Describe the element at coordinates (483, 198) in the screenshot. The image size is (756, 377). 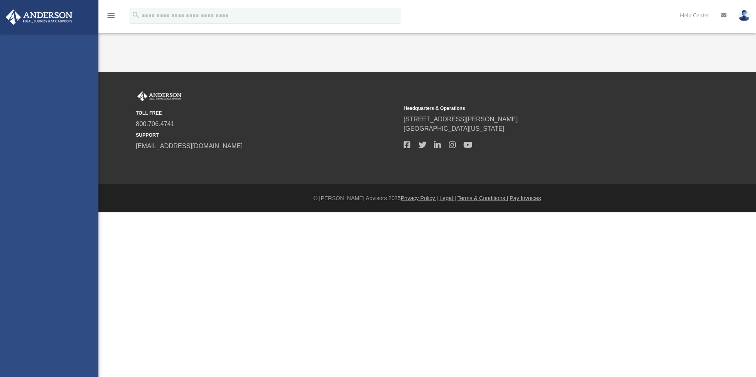
I see `a: Terms & Conditions |` at that location.